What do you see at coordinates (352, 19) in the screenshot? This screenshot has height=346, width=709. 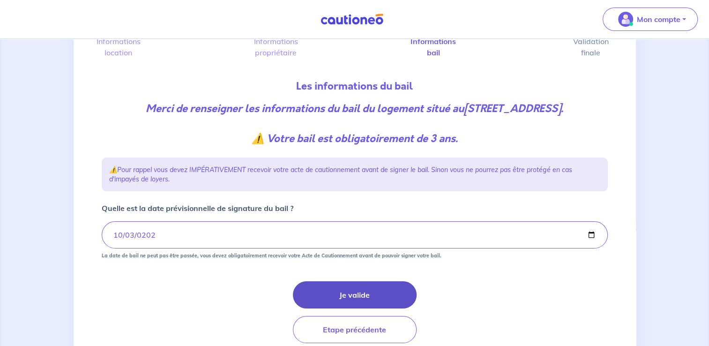 I see `img: Cautioneo` at bounding box center [352, 19].